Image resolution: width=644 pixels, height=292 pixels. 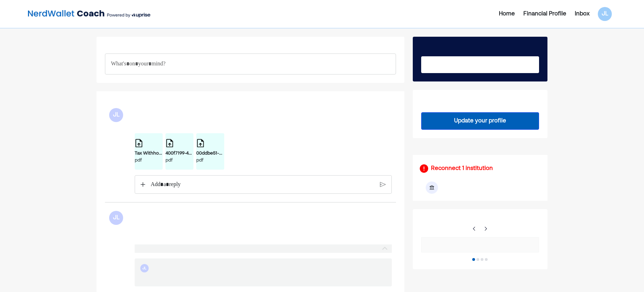 I want to click on div: Tax Withholding Estimator - Results _ Internal Revenue Service.pdf, so click(x=148, y=154).